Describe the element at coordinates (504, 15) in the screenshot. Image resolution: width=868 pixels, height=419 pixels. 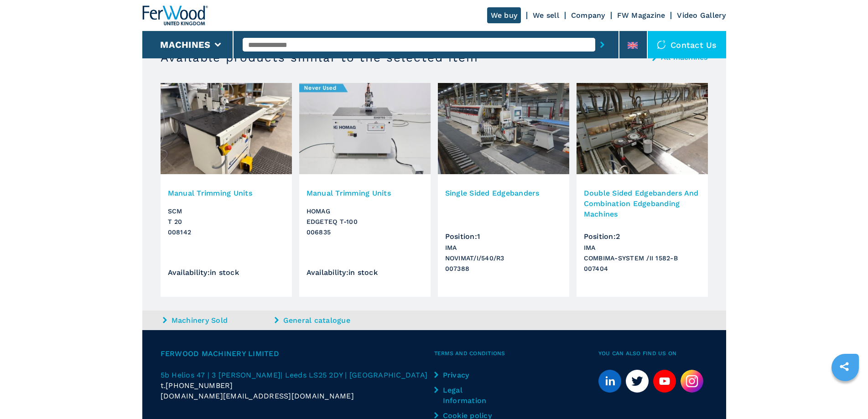
I see `a: We buy` at that location.